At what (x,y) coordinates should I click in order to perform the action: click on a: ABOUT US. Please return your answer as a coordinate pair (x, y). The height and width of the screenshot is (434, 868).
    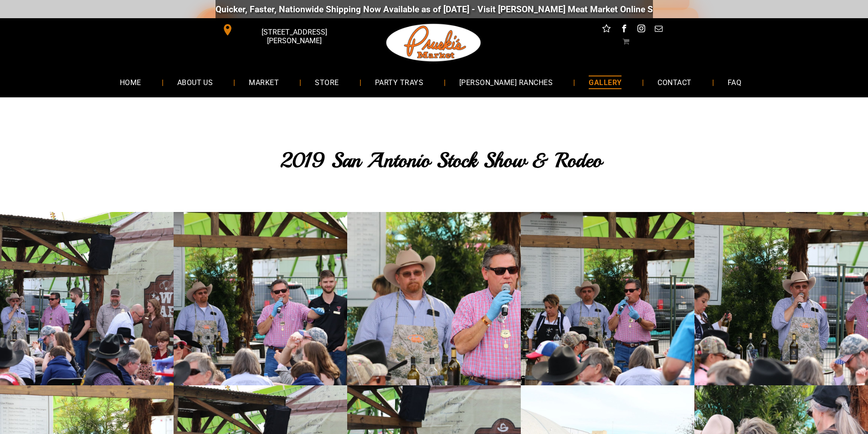
    Looking at the image, I should click on (195, 82).